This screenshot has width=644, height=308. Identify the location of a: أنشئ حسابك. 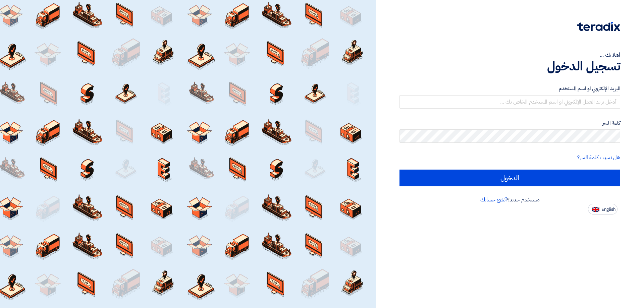
(493, 200).